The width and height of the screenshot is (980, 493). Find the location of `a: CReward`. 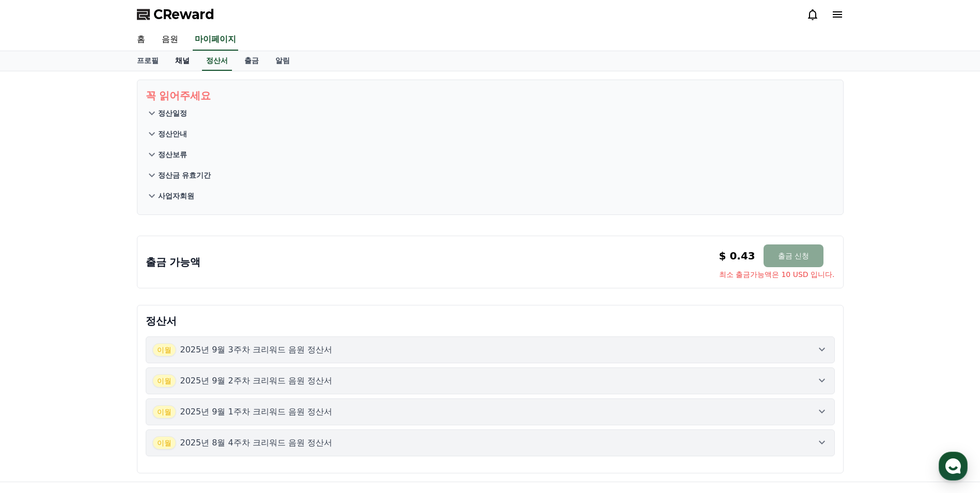

a: CReward is located at coordinates (175, 15).